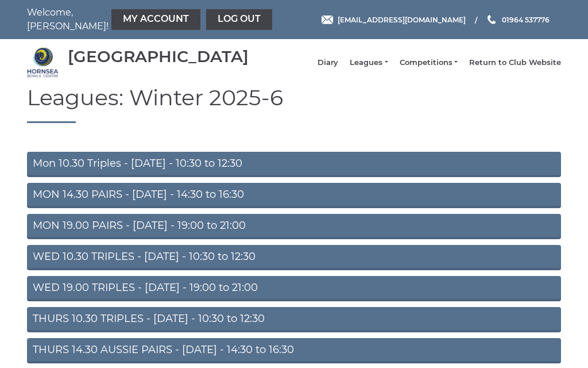 The width and height of the screenshot is (588, 368). Describe the element at coordinates (239, 20) in the screenshot. I see `a: Log out` at that location.